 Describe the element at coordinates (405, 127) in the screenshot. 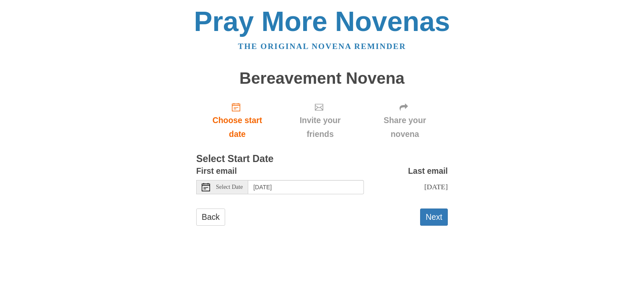

I see `span: Share your novena` at that location.